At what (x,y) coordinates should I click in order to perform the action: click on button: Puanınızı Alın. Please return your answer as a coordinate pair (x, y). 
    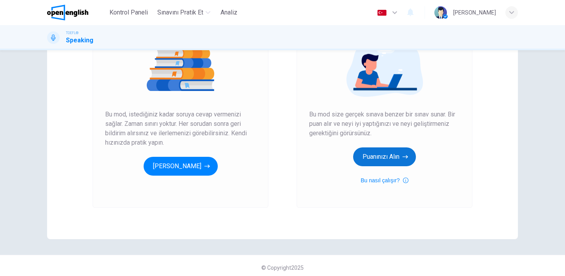
    Looking at the image, I should click on (385, 157).